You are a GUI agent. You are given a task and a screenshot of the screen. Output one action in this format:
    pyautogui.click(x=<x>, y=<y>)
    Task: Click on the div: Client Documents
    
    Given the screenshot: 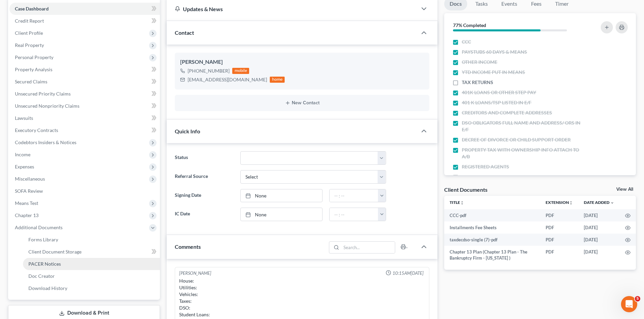 What is the action you would take?
    pyautogui.click(x=466, y=190)
    